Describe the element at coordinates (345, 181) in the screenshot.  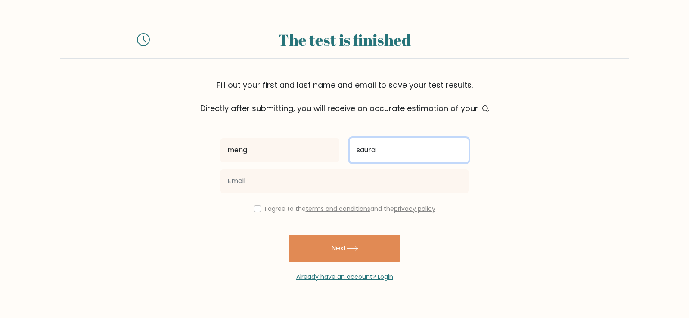
I see `input: Email` at that location.